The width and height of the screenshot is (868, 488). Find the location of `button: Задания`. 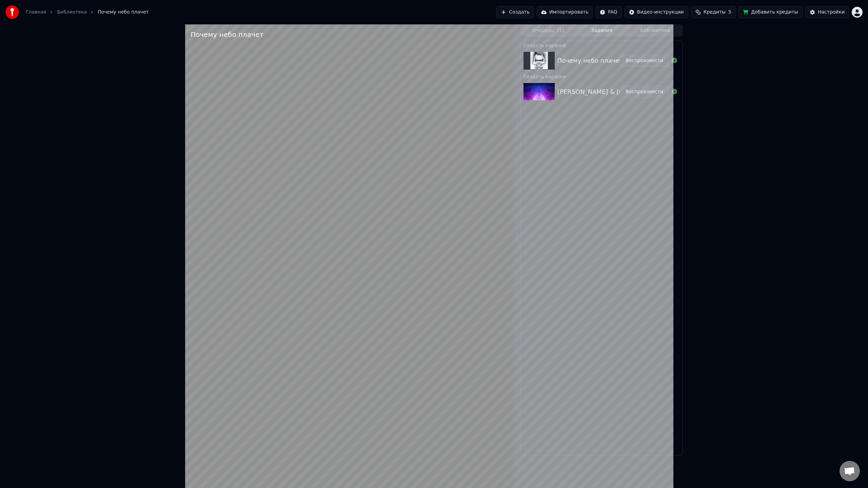

button: Задания is located at coordinates (602, 31).